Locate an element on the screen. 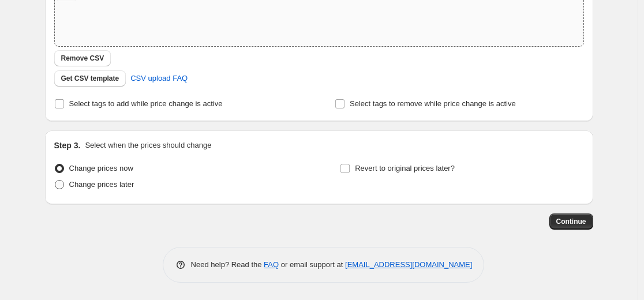 Image resolution: width=644 pixels, height=300 pixels. button: Continue is located at coordinates (571, 221).